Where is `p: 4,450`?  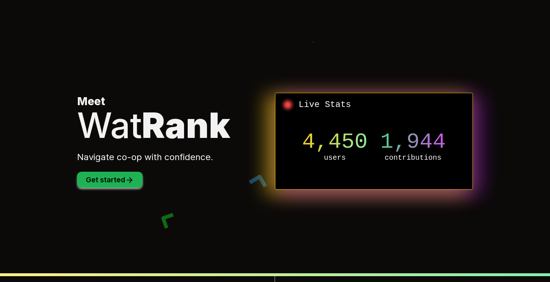 p: 4,450 is located at coordinates (334, 142).